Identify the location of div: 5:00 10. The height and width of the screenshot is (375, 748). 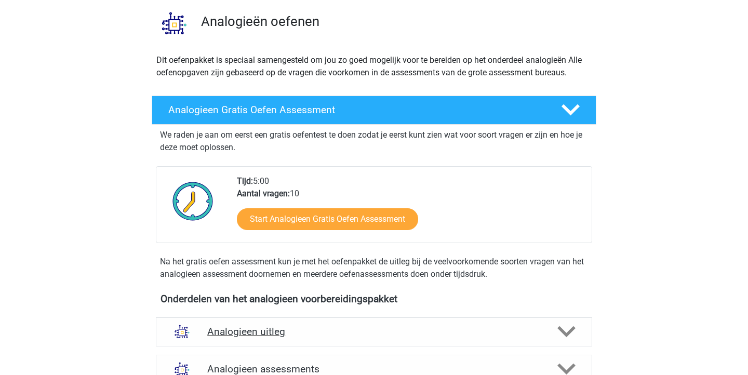
(410, 209).